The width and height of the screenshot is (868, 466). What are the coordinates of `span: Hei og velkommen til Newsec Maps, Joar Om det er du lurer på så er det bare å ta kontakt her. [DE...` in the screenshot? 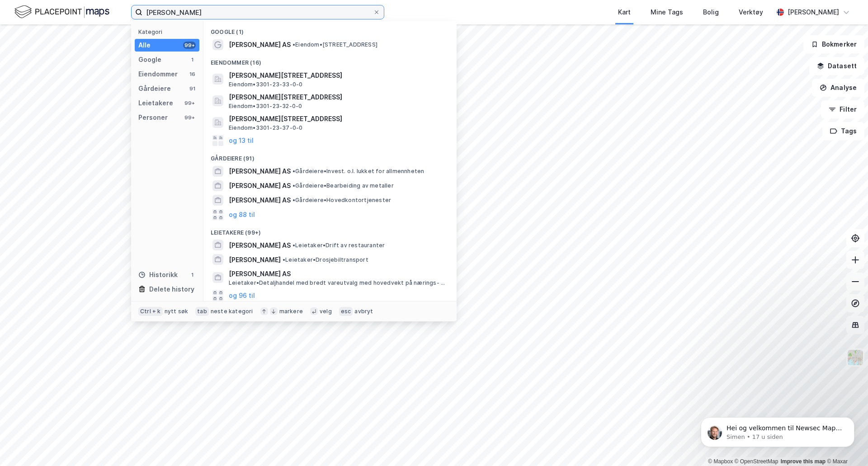 It's located at (96, 43).